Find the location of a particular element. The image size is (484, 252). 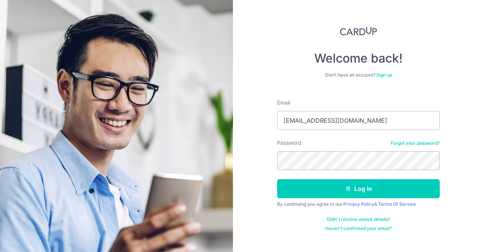

div: By continuing you agree to our & is located at coordinates (359, 204).